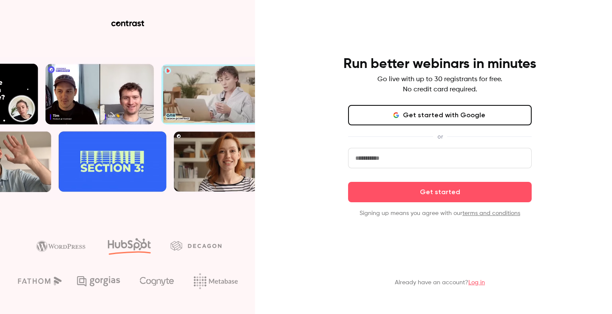 The height and width of the screenshot is (314, 612). What do you see at coordinates (440, 85) in the screenshot?
I see `p: Go live with up to 30 registrants for free. No credit card required.` at bounding box center [440, 85].